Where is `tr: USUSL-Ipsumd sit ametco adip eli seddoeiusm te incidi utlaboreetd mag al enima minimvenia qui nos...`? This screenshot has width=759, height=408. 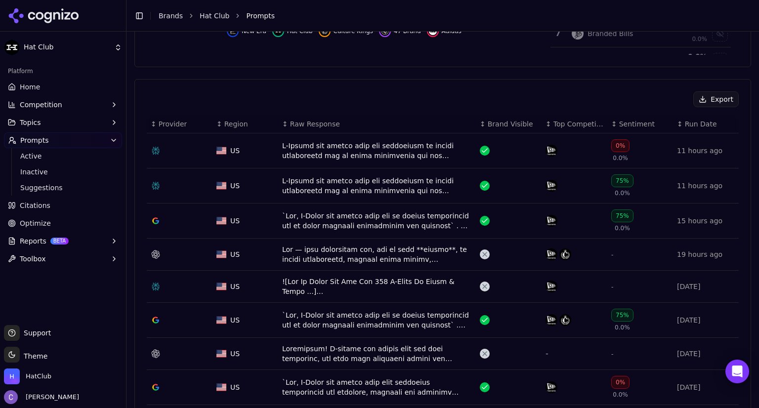
tr: USUSL-Ipsumd sit ametco adip eli seddoeiusm te incidi utlaboreetd mag al enima minimvenia qui nos... is located at coordinates (443, 151).